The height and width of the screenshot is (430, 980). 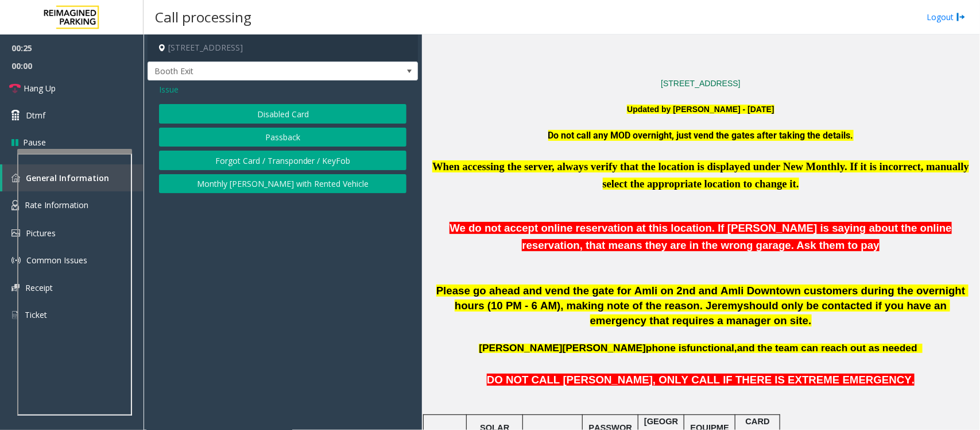 What do you see at coordinates (283, 137) in the screenshot?
I see `button: Passback` at bounding box center [283, 137].